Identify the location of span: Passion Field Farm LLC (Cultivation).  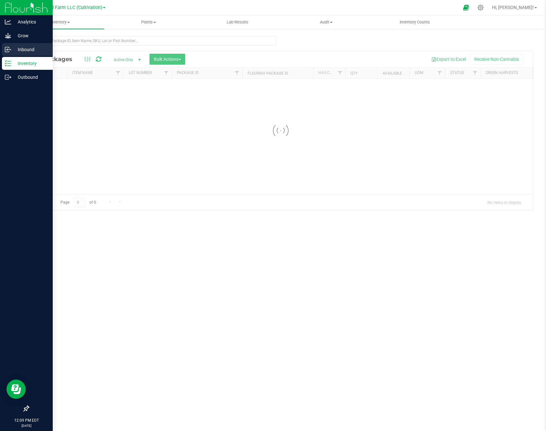
(64, 7).